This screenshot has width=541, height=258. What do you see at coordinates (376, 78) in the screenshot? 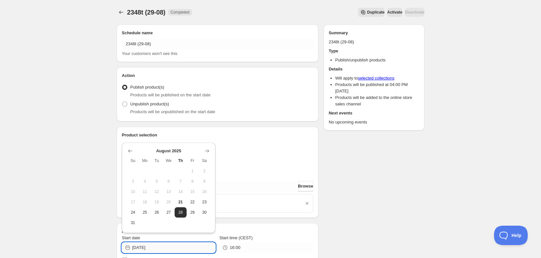
I see `a: selected collections` at bounding box center [376, 78].